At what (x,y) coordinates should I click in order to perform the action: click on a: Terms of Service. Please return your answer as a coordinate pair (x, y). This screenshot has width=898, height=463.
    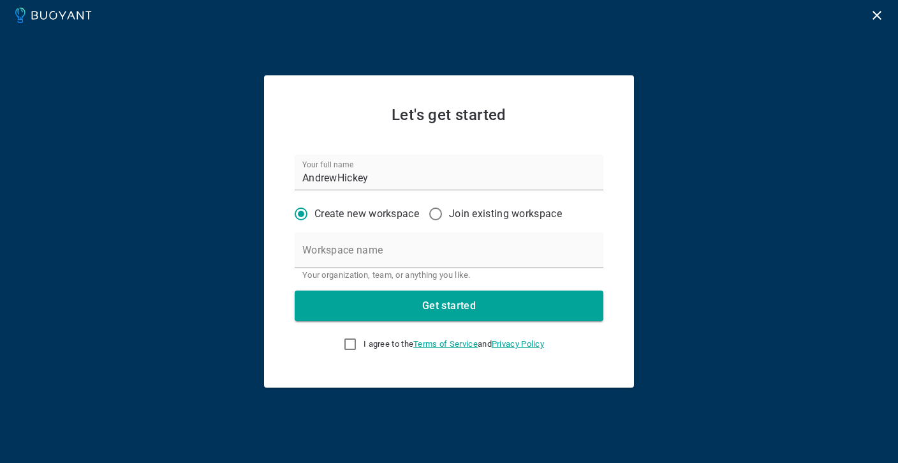
    Looking at the image, I should click on (445, 343).